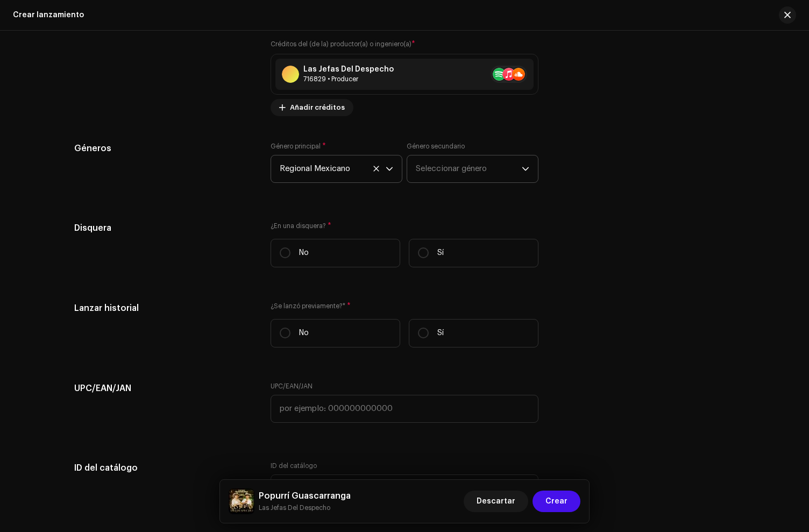 Image resolution: width=809 pixels, height=532 pixels. Describe the element at coordinates (312, 108) in the screenshot. I see `button: Añadir créditos` at that location.